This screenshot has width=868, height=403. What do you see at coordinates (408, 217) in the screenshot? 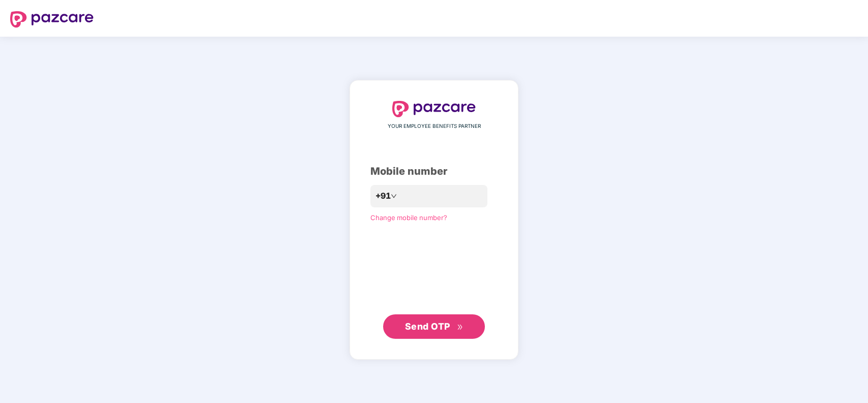
I see `a: Change mobile number?` at bounding box center [408, 217].